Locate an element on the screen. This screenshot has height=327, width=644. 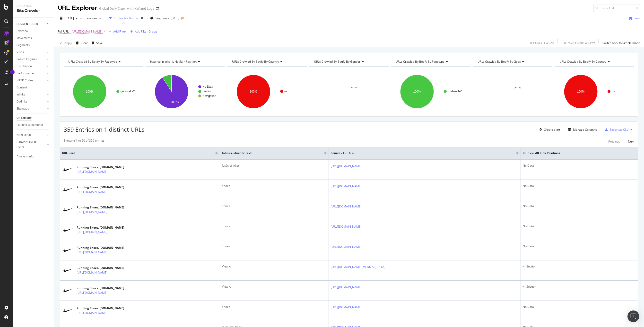
h4: URLs Crawled By Botify By pagetype is located at coordinates (430, 62).